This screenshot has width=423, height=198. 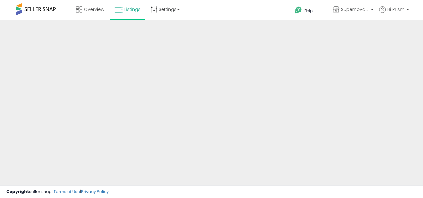 What do you see at coordinates (308, 11) in the screenshot?
I see `a: Help` at bounding box center [308, 11].